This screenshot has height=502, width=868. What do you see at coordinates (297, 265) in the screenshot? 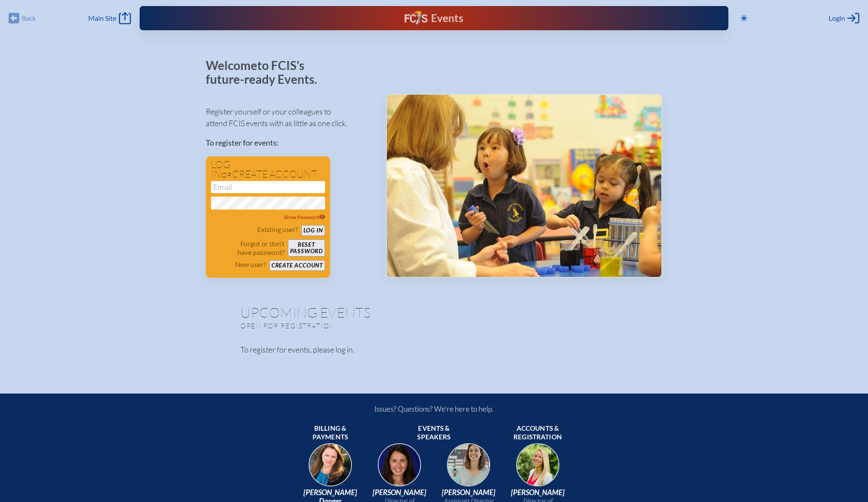
I see `button: Create account` at bounding box center [297, 265].